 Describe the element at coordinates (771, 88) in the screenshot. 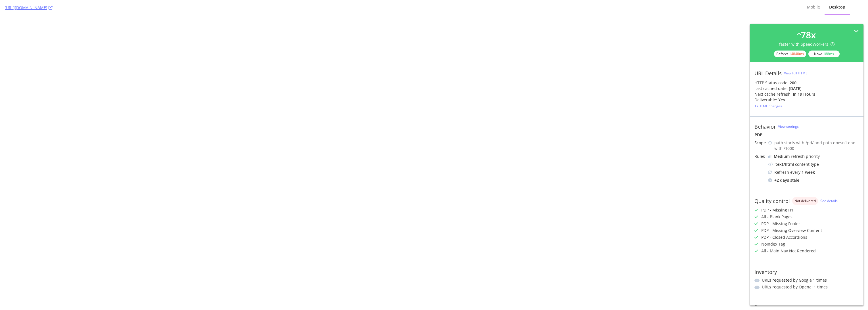

I see `div: Last cached date:` at that location.